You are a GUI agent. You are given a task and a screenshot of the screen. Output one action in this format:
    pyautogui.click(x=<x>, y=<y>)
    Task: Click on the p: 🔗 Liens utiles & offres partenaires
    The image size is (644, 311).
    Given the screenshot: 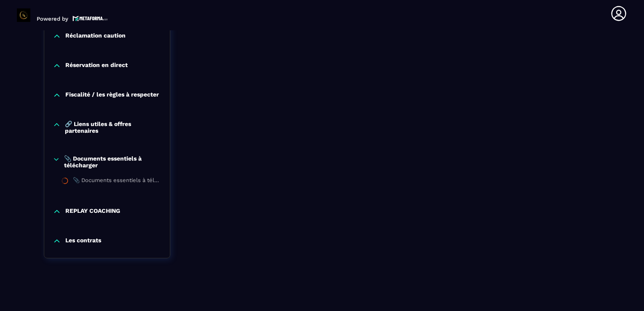 What is the action you would take?
    pyautogui.click(x=113, y=127)
    